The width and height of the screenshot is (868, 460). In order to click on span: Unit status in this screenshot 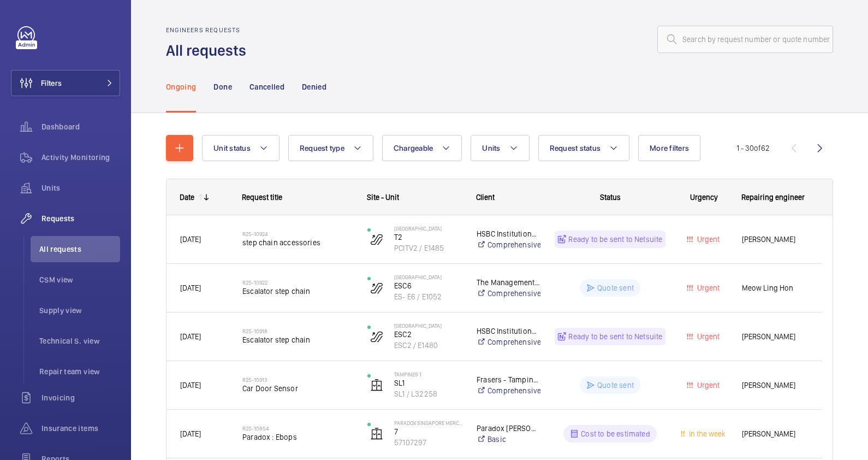, I will do `click(232, 148)`.